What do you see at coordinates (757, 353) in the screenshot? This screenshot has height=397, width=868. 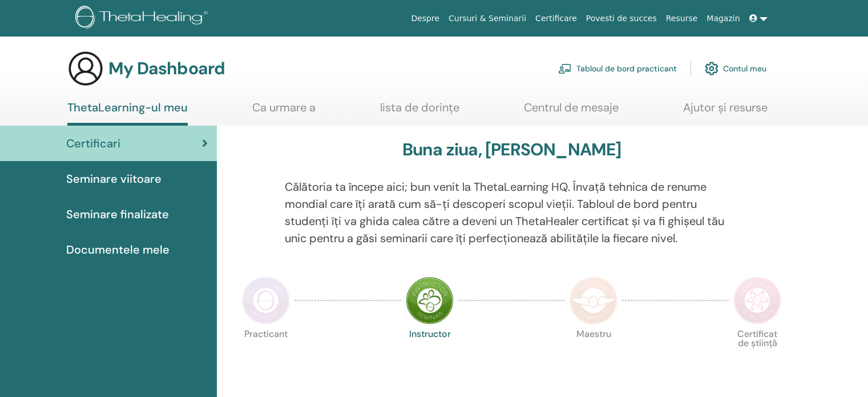 I see `p: Certificat de știință` at bounding box center [757, 353].